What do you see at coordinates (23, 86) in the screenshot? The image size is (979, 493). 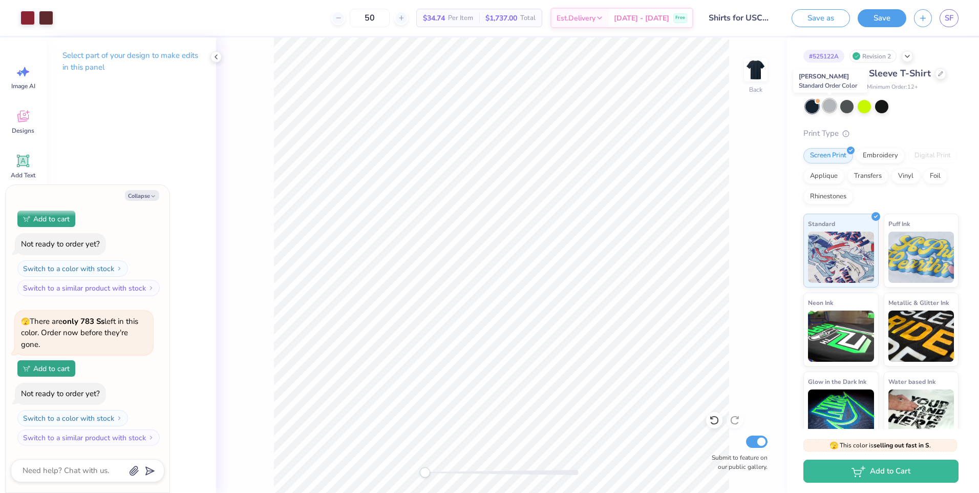 I see `span: Image AI` at bounding box center [23, 86].